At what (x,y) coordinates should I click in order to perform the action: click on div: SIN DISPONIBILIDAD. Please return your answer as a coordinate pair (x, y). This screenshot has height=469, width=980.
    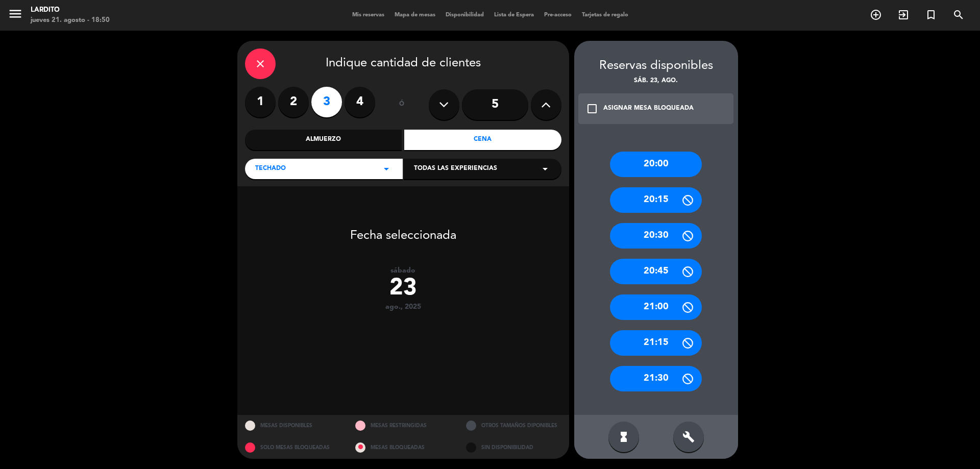
    Looking at the image, I should click on (513, 448).